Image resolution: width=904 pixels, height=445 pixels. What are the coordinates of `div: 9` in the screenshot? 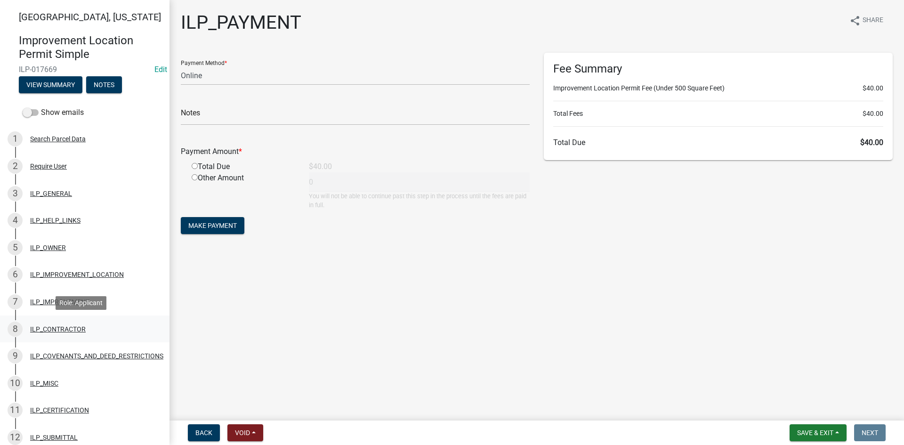 It's located at (15, 356).